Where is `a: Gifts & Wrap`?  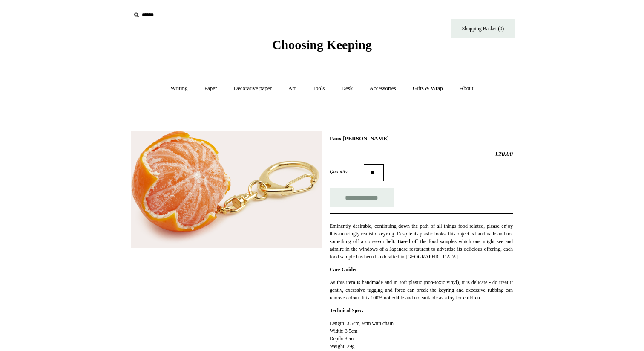 a: Gifts & Wrap is located at coordinates (428, 88).